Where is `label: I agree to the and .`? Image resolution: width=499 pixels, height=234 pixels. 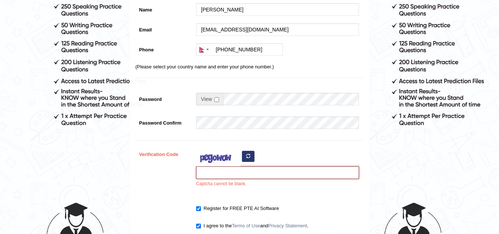 label: I agree to the and . is located at coordinates (252, 225).